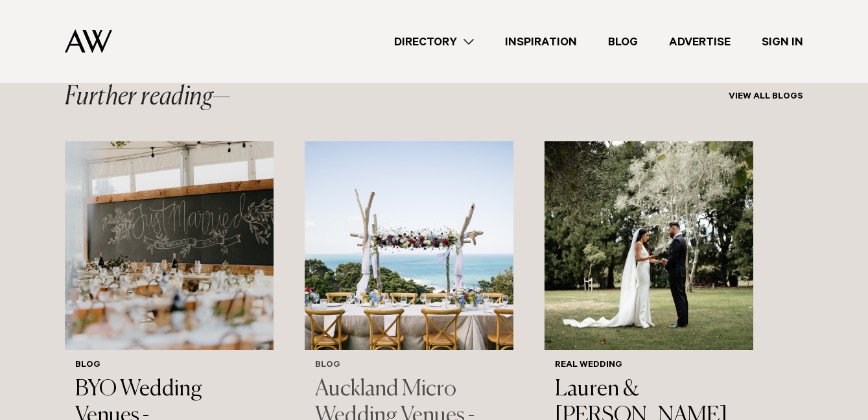  Describe the element at coordinates (699, 41) in the screenshot. I see `a: Advertise` at that location.